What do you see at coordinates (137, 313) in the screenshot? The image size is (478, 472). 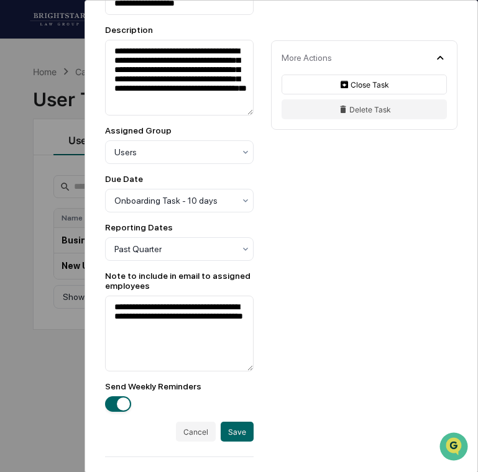 I see `span: Pylon` at bounding box center [137, 313].